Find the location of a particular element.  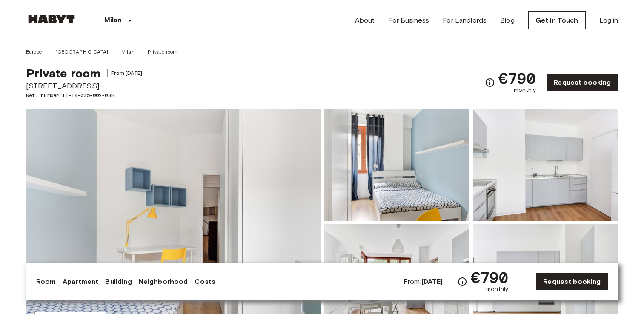

a: Milan is located at coordinates (128, 52).